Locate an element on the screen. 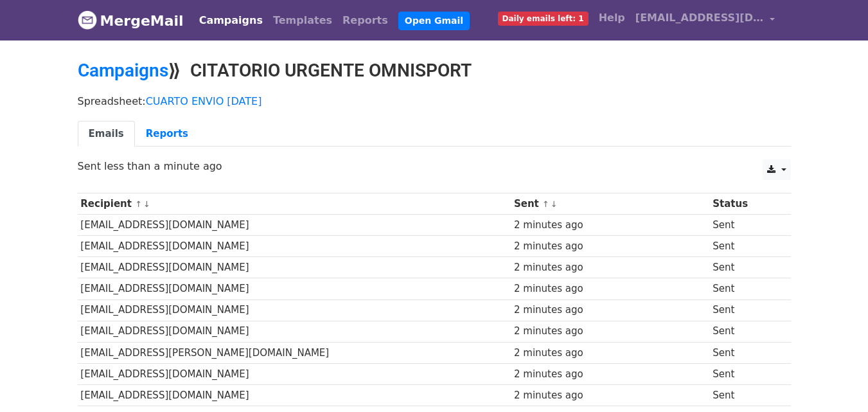 The image size is (868, 412). a: Help is located at coordinates (612, 18).